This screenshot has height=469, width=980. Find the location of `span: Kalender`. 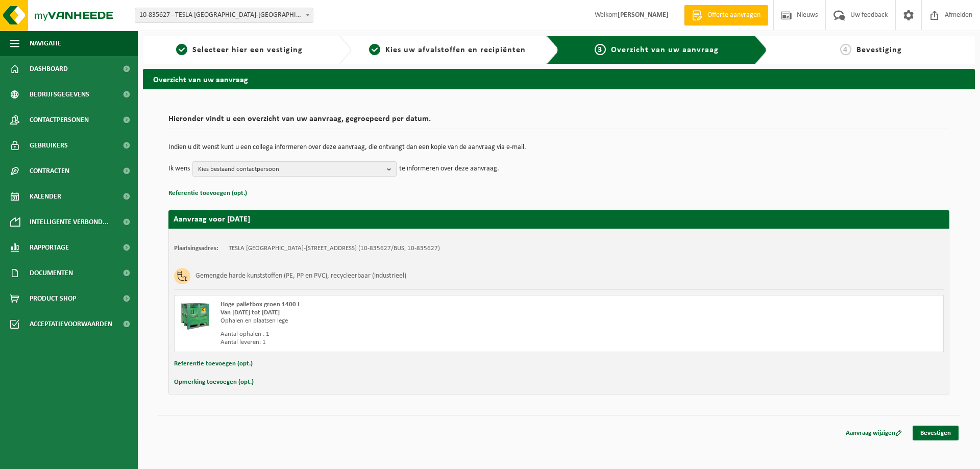

span: Kalender is located at coordinates (46, 196).